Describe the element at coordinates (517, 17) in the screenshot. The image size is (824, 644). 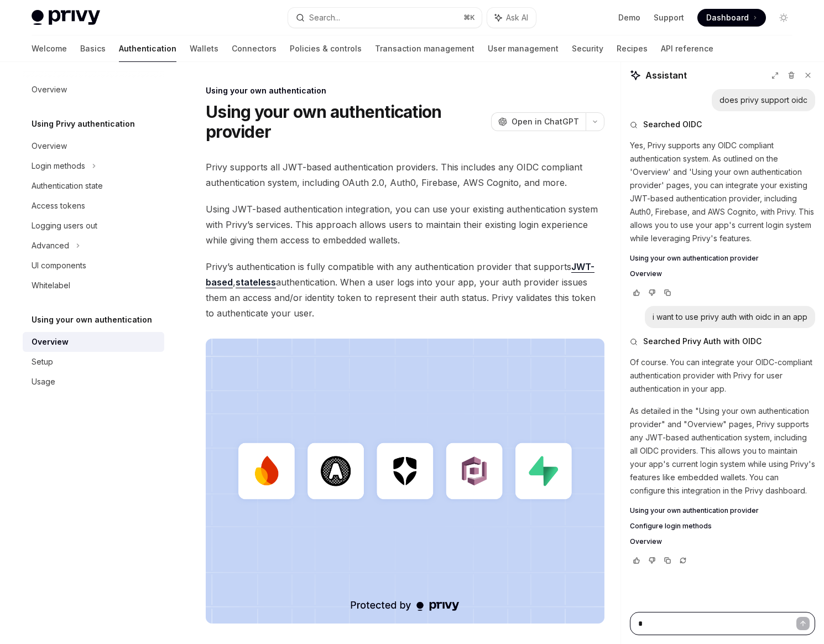
I see `span: Ask AI` at that location.